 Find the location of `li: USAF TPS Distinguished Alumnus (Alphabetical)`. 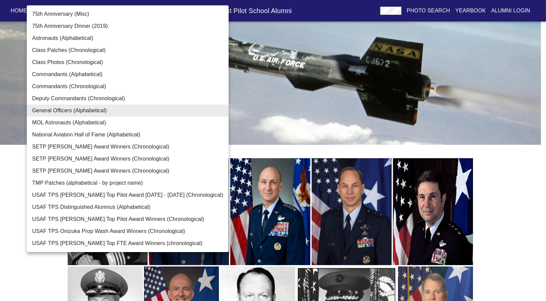

li: USAF TPS Distinguished Alumnus (Alphabetical) is located at coordinates (128, 207).